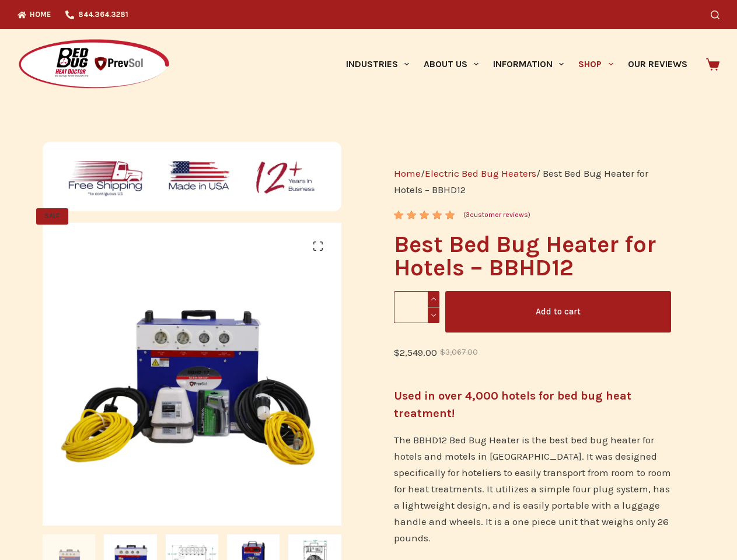  Describe the element at coordinates (497, 216) in the screenshot. I see `a: (3customer reviews)` at that location.